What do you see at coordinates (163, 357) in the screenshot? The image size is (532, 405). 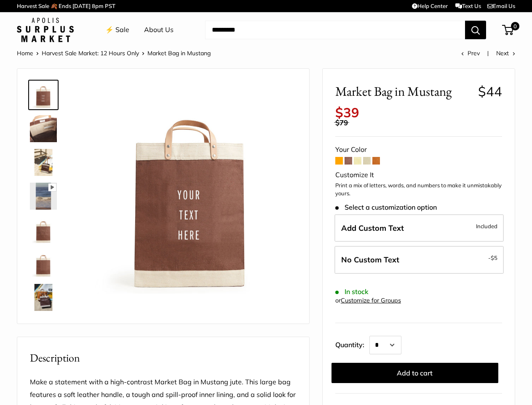 I see `h2: Description` at bounding box center [163, 357].